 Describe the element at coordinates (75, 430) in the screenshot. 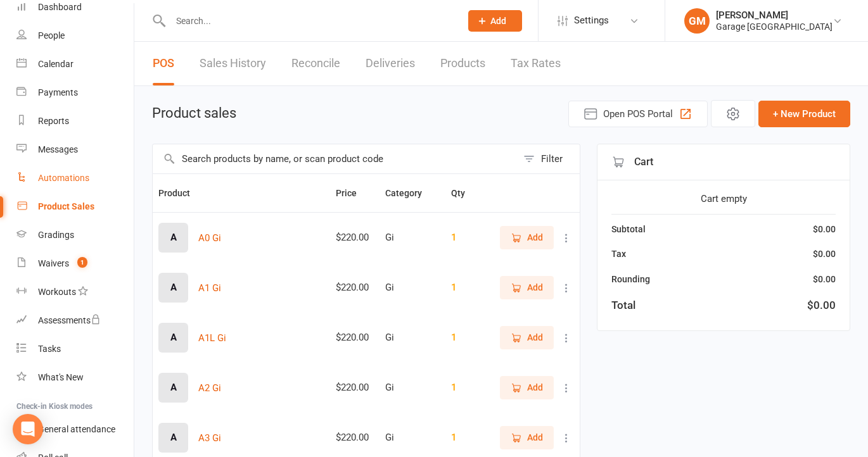

I see `a: General attendance kiosk mode` at that location.